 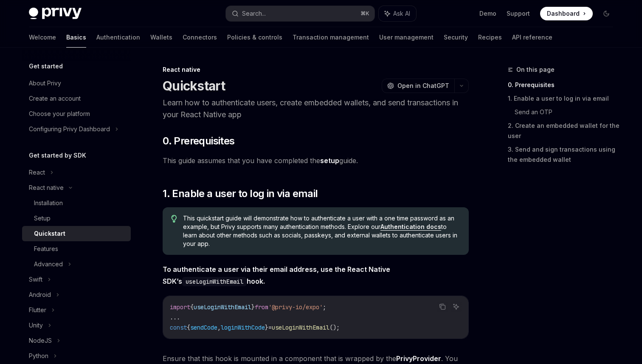 I want to click on span: 1. Enable a user to log in via email, so click(x=240, y=193).